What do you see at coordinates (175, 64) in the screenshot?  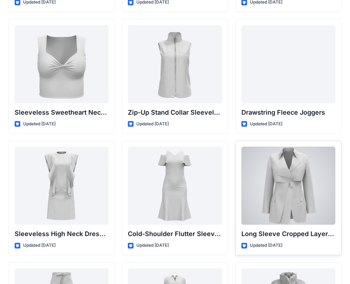 I see `a: Zip-Up Stand Collar Sleeveless Vest` at bounding box center [175, 64].